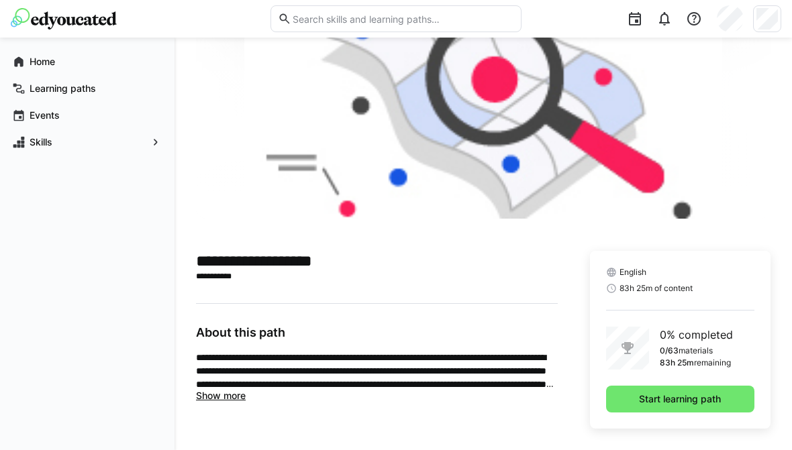 This screenshot has height=450, width=792. What do you see at coordinates (376, 333) in the screenshot?
I see `h3: About this path` at bounding box center [376, 333].